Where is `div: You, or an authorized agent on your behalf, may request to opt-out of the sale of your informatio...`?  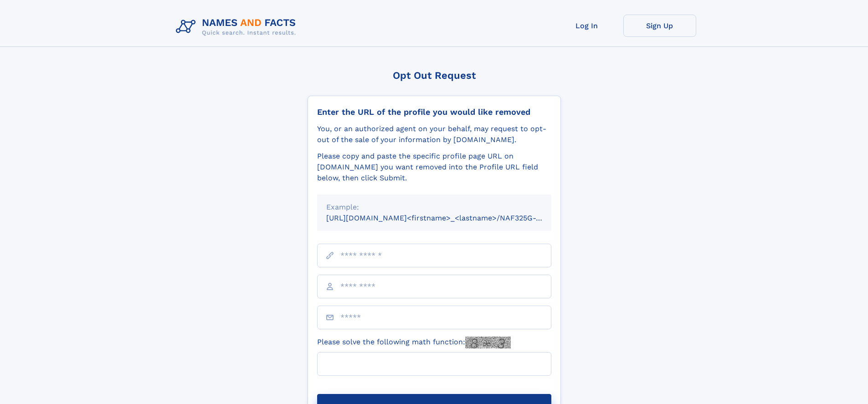
div: You, or an authorized agent on your behalf, may request to opt-out of the sale of your informatio... is located at coordinates (434, 134).